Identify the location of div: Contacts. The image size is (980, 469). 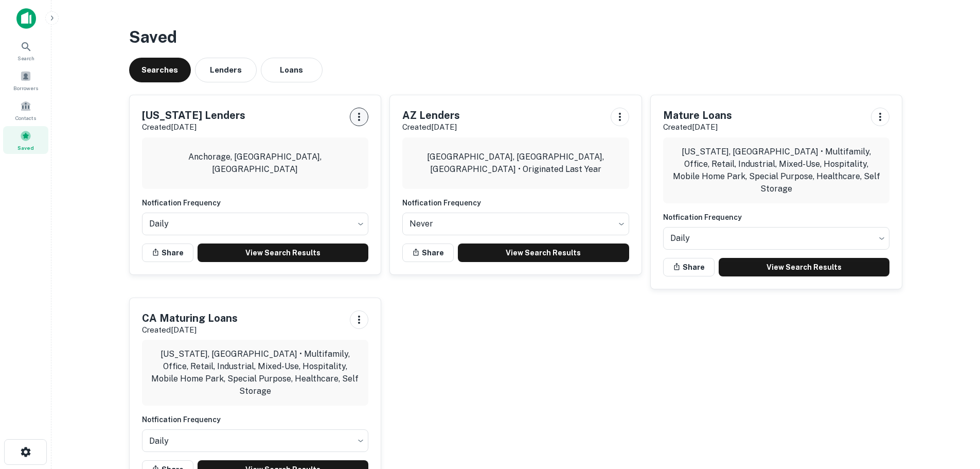
(25, 110).